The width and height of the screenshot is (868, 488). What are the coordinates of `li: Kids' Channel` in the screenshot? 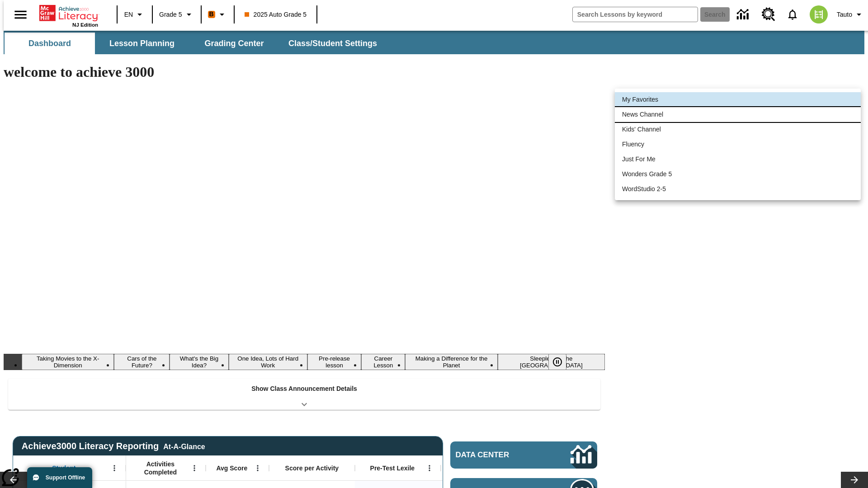 It's located at (738, 129).